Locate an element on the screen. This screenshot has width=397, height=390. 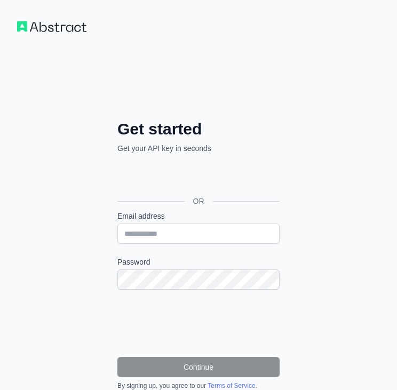
a: Terms of Service is located at coordinates (231, 386).